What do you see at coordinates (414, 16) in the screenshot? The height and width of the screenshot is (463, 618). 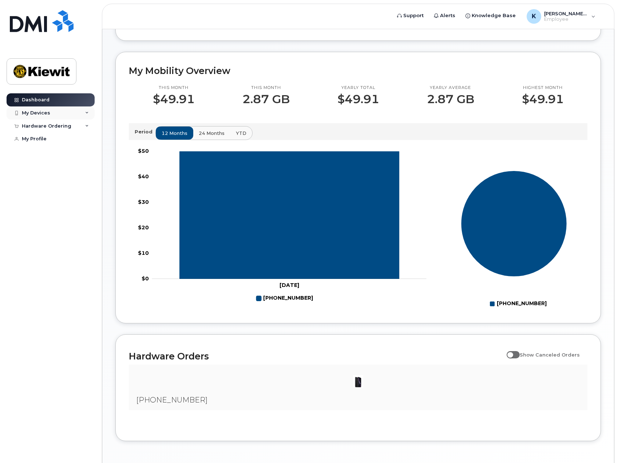 I see `span: Support` at bounding box center [414, 16].